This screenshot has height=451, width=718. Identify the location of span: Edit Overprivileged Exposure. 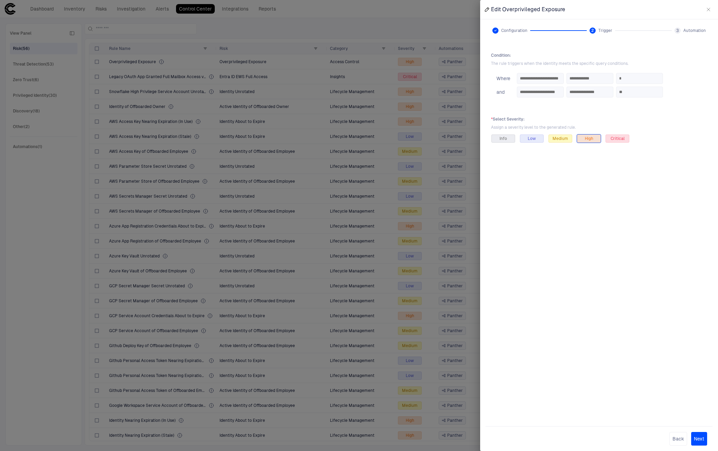
(528, 10).